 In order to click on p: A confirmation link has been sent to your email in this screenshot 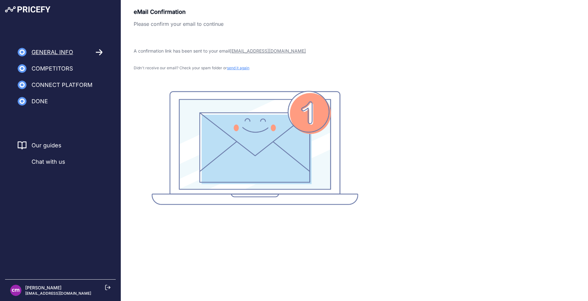, I will do `click(255, 51)`.